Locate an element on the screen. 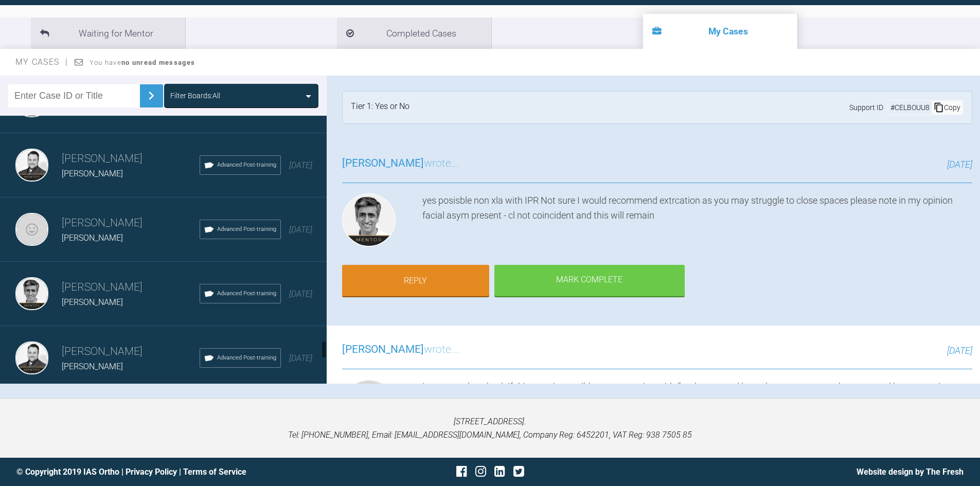 The image size is (980, 486). a: Reply is located at coordinates (416, 281).